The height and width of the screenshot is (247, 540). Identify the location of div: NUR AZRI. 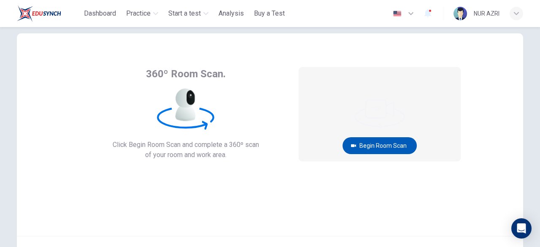
(486, 14).